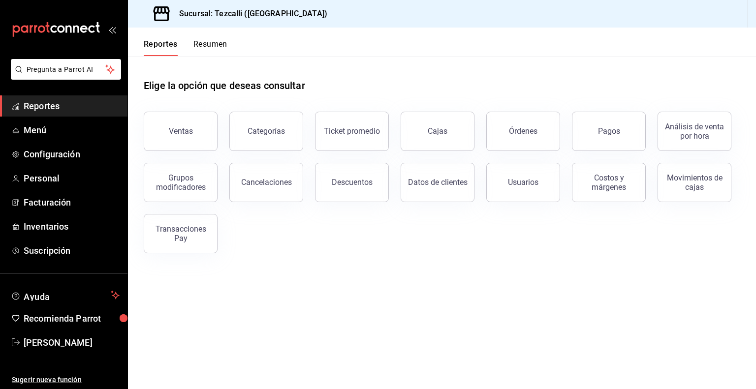 This screenshot has height=389, width=756. Describe the element at coordinates (523, 131) in the screenshot. I see `div: Órdenes` at that location.